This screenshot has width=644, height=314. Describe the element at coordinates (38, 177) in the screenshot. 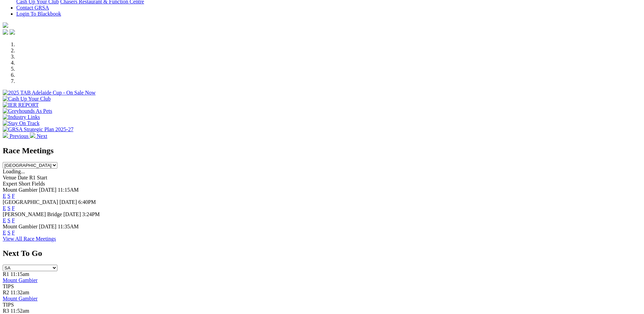

I see `span: R1 Start` at that location.